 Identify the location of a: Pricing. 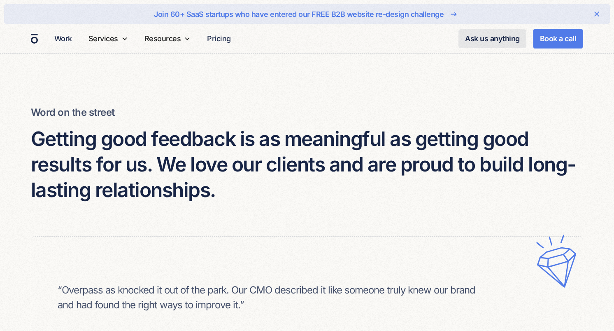
(219, 38).